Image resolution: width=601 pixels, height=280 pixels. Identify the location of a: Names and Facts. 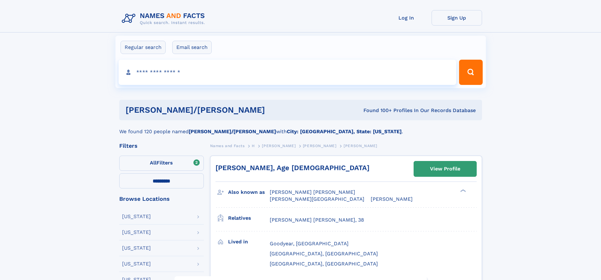
(228, 145).